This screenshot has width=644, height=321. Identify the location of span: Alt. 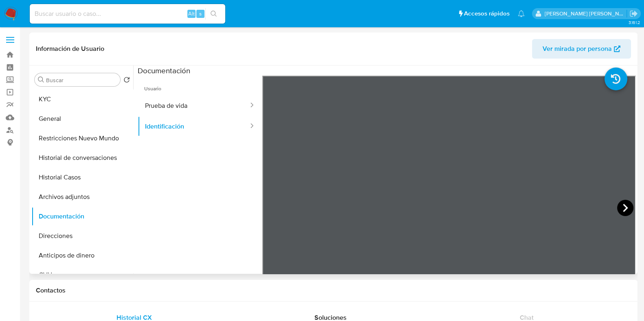
(192, 13).